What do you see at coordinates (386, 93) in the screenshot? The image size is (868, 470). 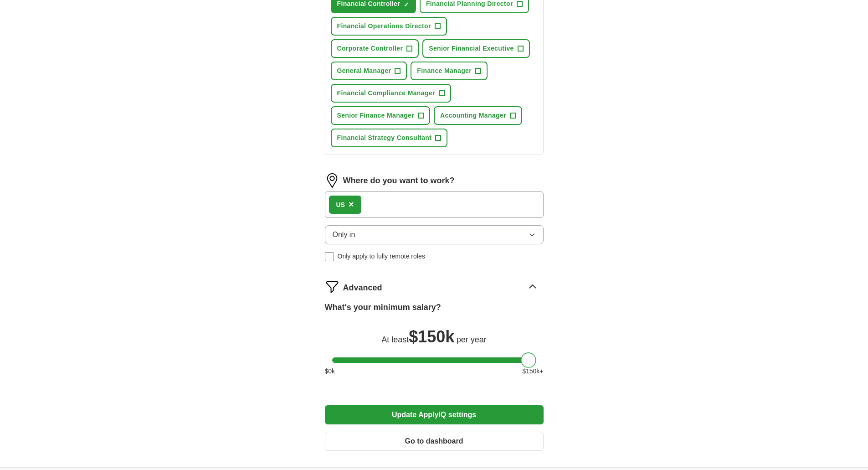 I see `span: Financial Compliance Manager` at bounding box center [386, 93].